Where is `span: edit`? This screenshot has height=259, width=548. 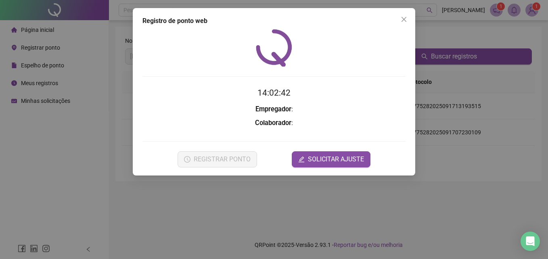
span: edit is located at coordinates (301, 159).